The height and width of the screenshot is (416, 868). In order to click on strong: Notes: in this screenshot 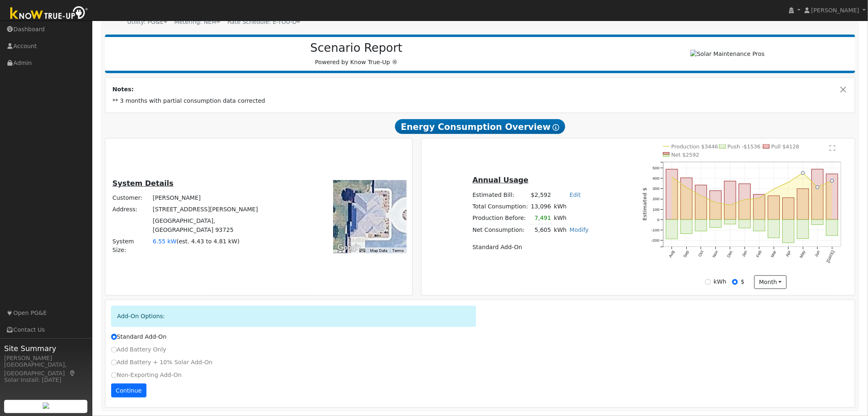, I will do `click(123, 89)`.